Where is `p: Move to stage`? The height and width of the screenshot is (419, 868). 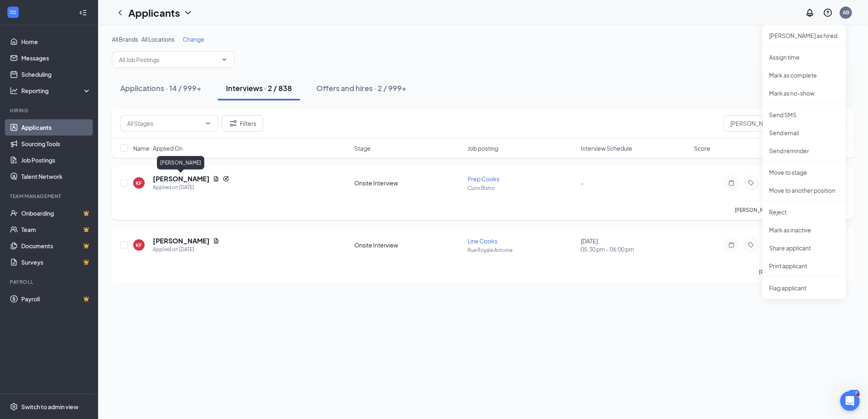
p: Move to stage is located at coordinates (804, 172).